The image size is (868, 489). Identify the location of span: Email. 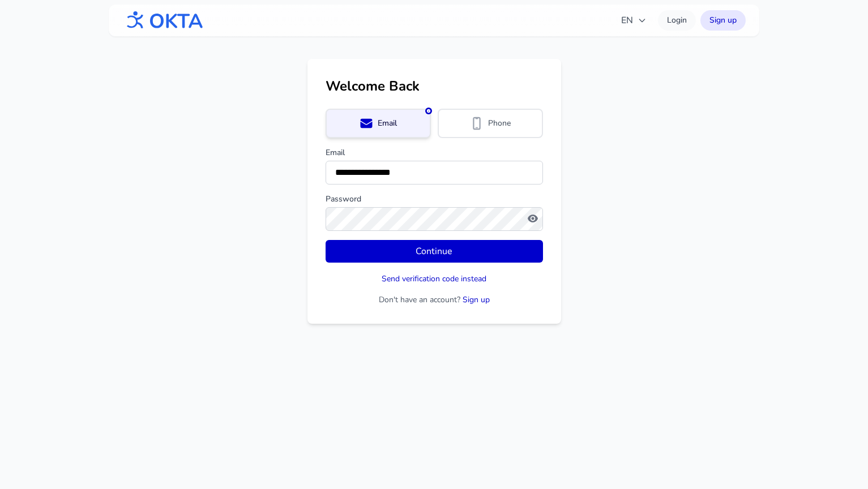
(387, 123).